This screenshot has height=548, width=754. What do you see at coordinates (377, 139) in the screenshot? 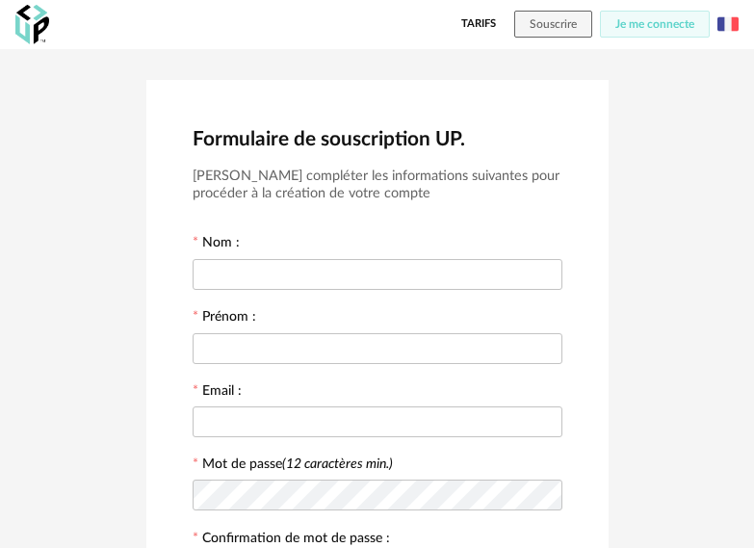
I see `h2: Formulaire de souscription UP.` at bounding box center [377, 139].